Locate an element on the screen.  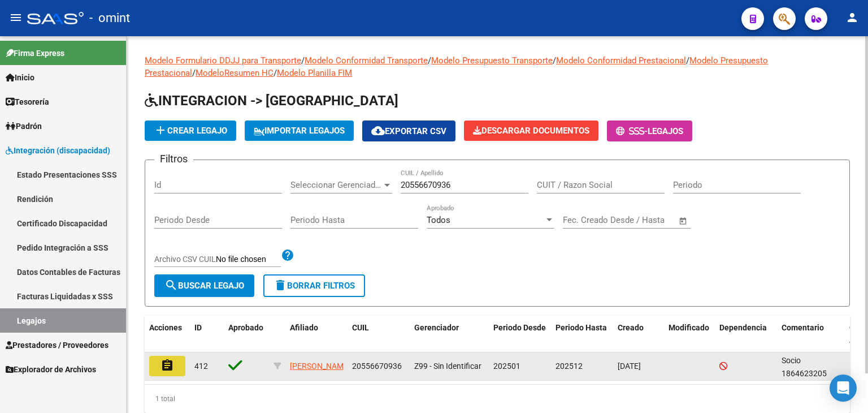
div: Open Intercom Messenger is located at coordinates (843, 388).